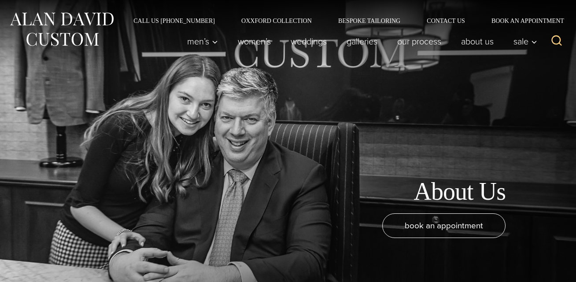  What do you see at coordinates (445, 21) in the screenshot?
I see `a: Contact Us` at bounding box center [445, 21].